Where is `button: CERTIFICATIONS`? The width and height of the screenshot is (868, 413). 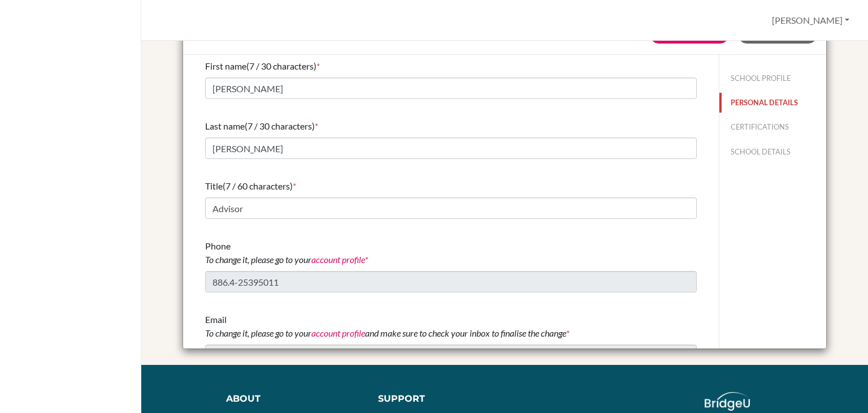 button: CERTIFICATIONS is located at coordinates (773, 127).